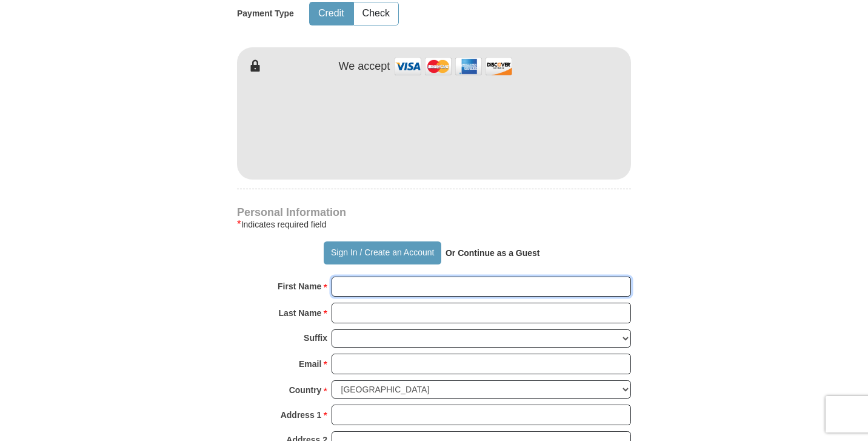  What do you see at coordinates (300, 286) in the screenshot?
I see `strong: First Name` at bounding box center [300, 286].